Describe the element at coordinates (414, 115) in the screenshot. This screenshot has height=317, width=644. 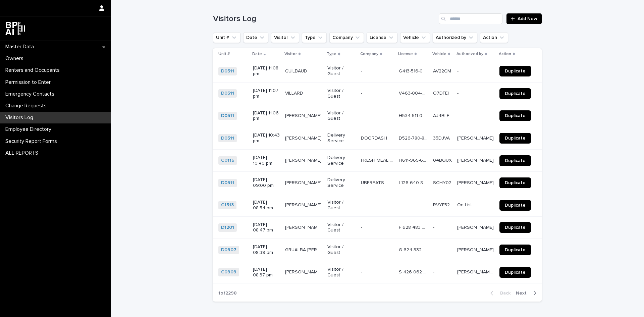
I see `p: H534-511-07-748-0` at that location.